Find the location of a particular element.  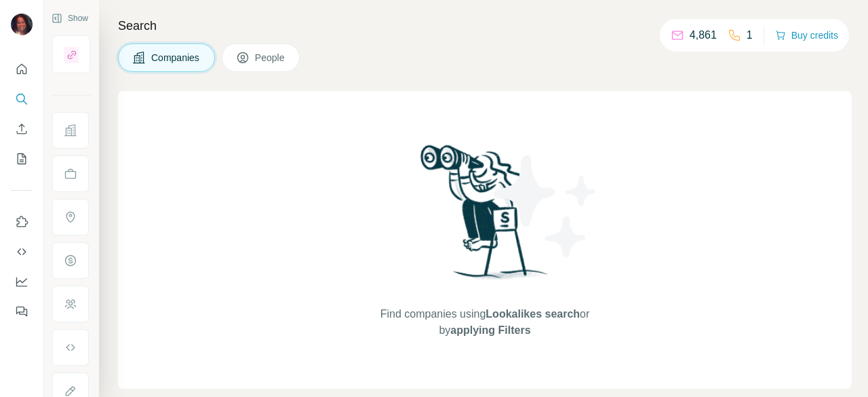

button: Search is located at coordinates (21, 99).